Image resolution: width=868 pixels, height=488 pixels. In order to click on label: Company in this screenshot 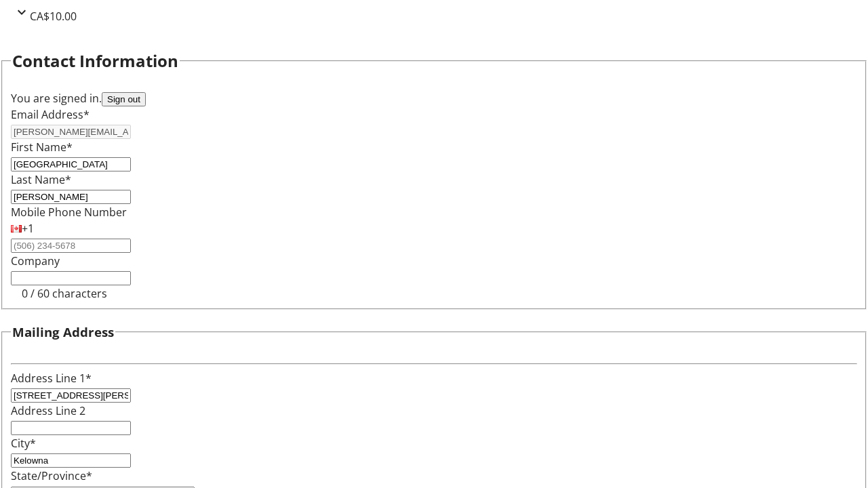, I will do `click(35, 261)`.